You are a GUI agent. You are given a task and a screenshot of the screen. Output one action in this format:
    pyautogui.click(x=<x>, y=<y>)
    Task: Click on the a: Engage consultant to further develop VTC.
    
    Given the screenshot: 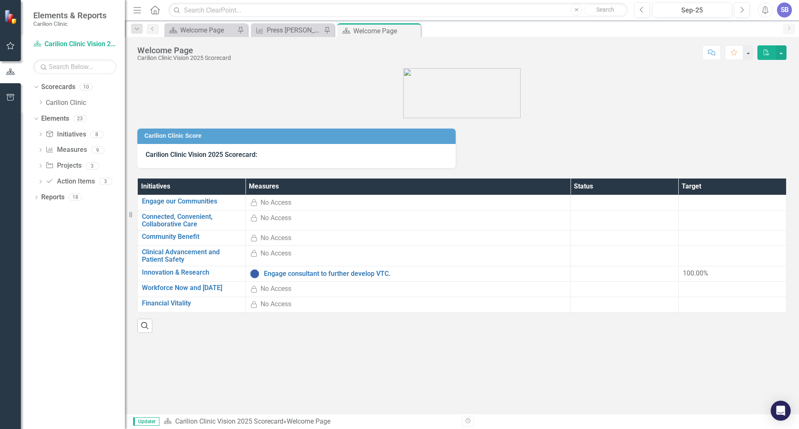 What is the action you would take?
    pyautogui.click(x=415, y=274)
    